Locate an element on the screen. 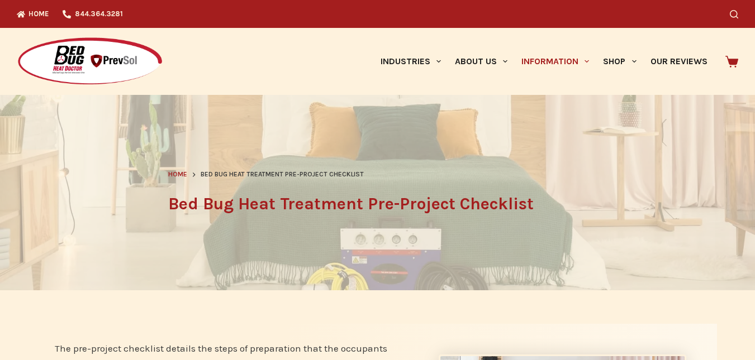  nav: Primary is located at coordinates (543, 61).